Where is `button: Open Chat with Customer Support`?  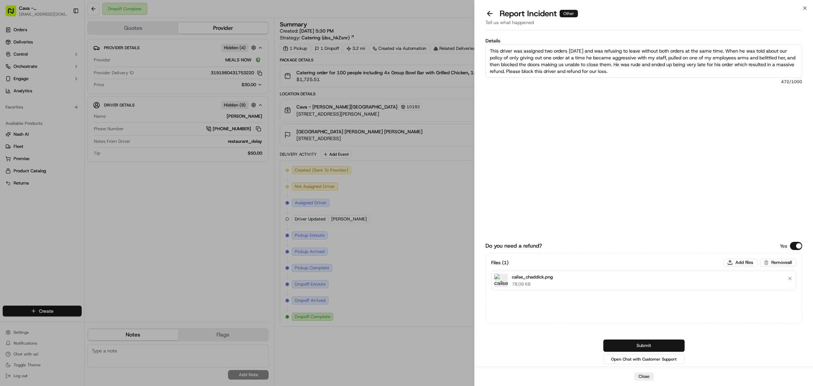
button: Open Chat with Customer Support is located at coordinates (644, 359).